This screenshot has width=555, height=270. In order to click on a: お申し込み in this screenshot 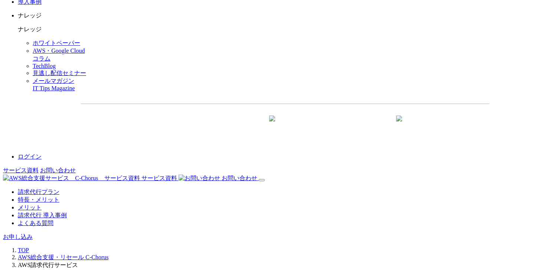, I will do `click(18, 237)`.